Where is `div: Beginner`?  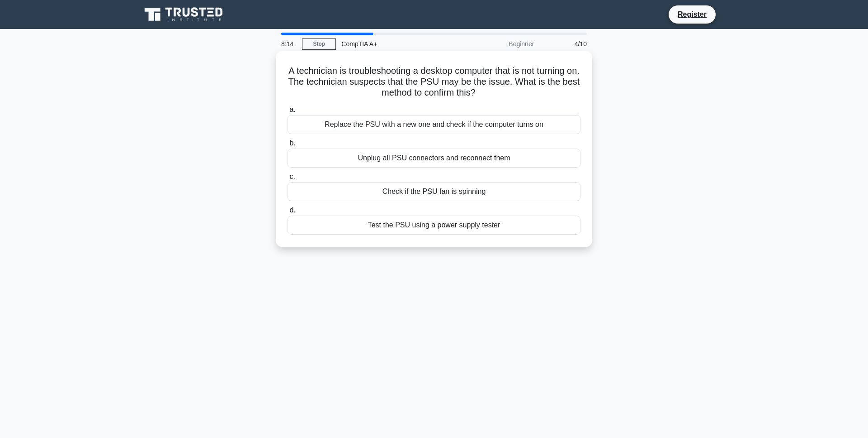 div: Beginner is located at coordinates (500, 44).